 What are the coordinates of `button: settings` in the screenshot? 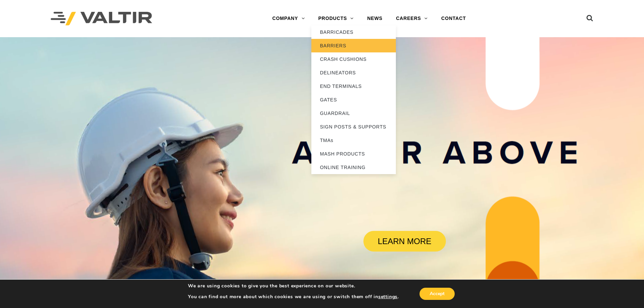 It's located at (388, 296).